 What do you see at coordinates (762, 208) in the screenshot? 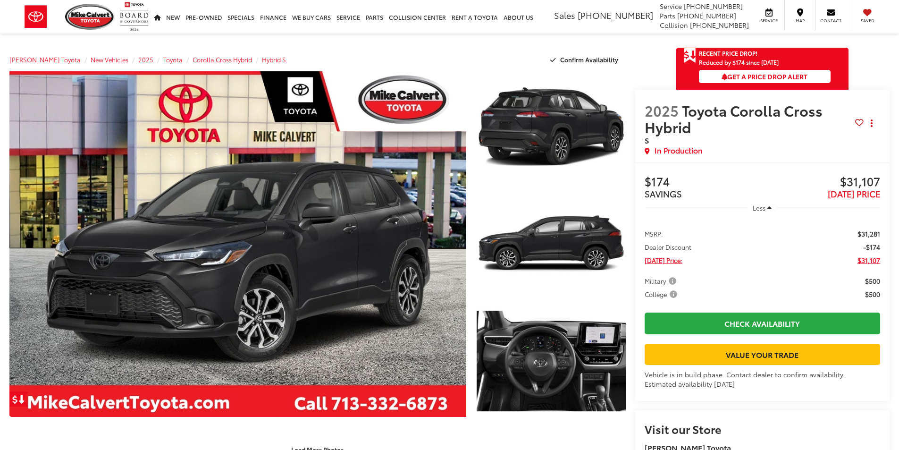
I see `button: Less` at bounding box center [762, 208].